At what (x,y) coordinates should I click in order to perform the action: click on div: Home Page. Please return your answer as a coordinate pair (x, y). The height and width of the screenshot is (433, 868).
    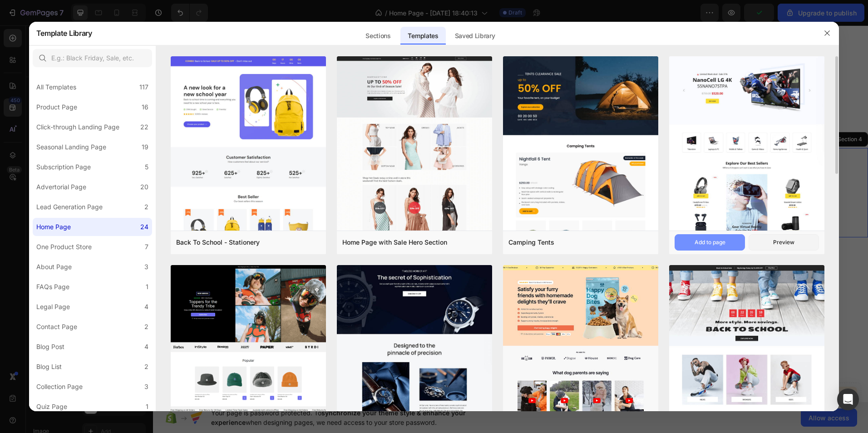
    Looking at the image, I should click on (54, 227).